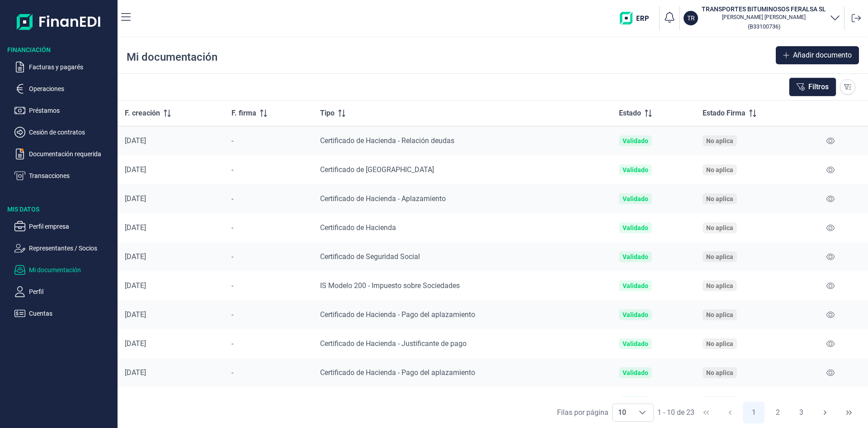  Describe the element at coordinates (72, 176) in the screenshot. I see `p: Transacciones` at that location.